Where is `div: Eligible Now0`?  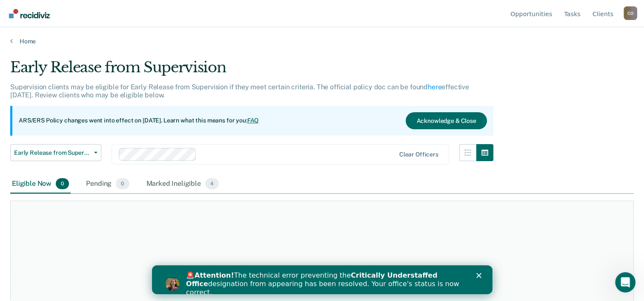 div: Eligible Now0 is located at coordinates (41, 184).